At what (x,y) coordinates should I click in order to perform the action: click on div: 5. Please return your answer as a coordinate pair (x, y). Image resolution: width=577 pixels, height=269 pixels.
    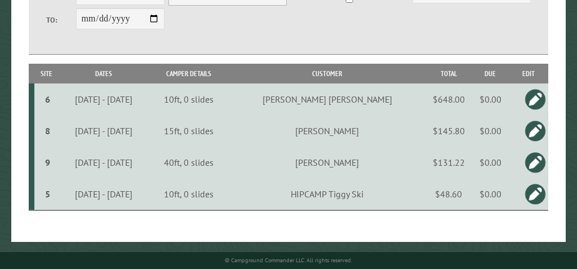
    Looking at the image, I should click on (47, 194).